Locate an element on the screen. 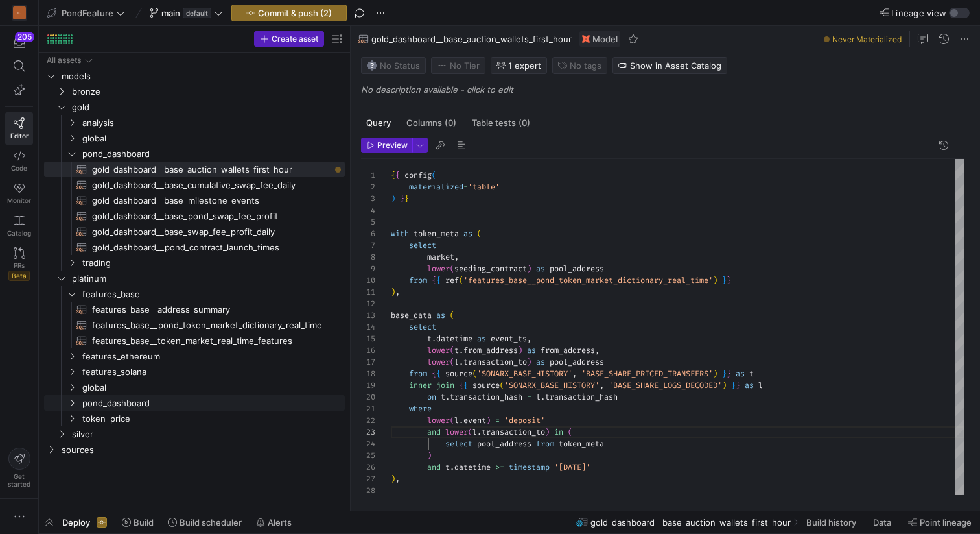 The width and height of the screenshot is (980, 534). span: in is located at coordinates (559, 432).